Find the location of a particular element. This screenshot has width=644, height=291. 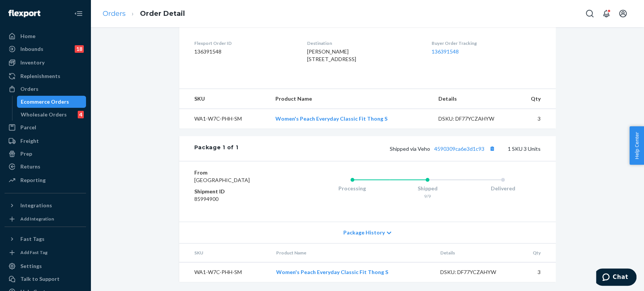

div: Home is located at coordinates (28, 36).